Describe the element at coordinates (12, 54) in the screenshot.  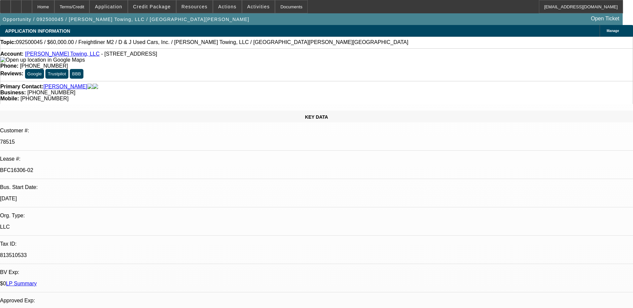
I see `strong: Account:` at that location.